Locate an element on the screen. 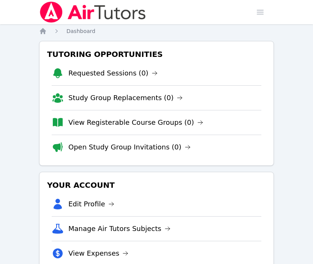 The width and height of the screenshot is (313, 264). span: Dashboard is located at coordinates (81, 31).